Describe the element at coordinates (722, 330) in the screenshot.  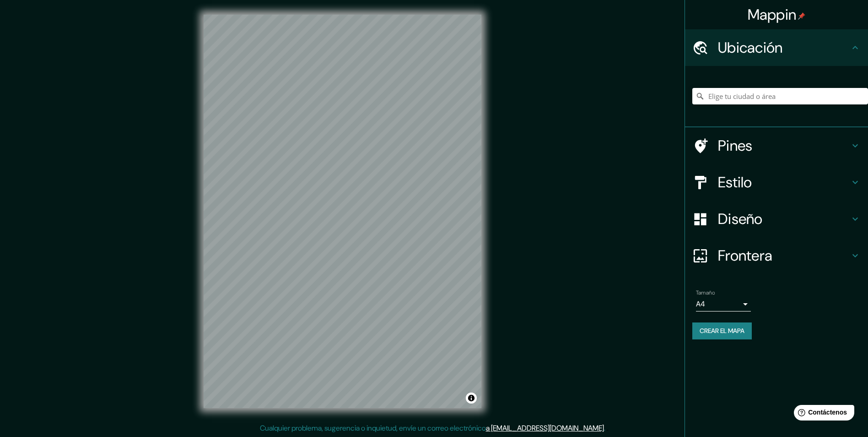
I see `font: Crear el mapa` at that location.